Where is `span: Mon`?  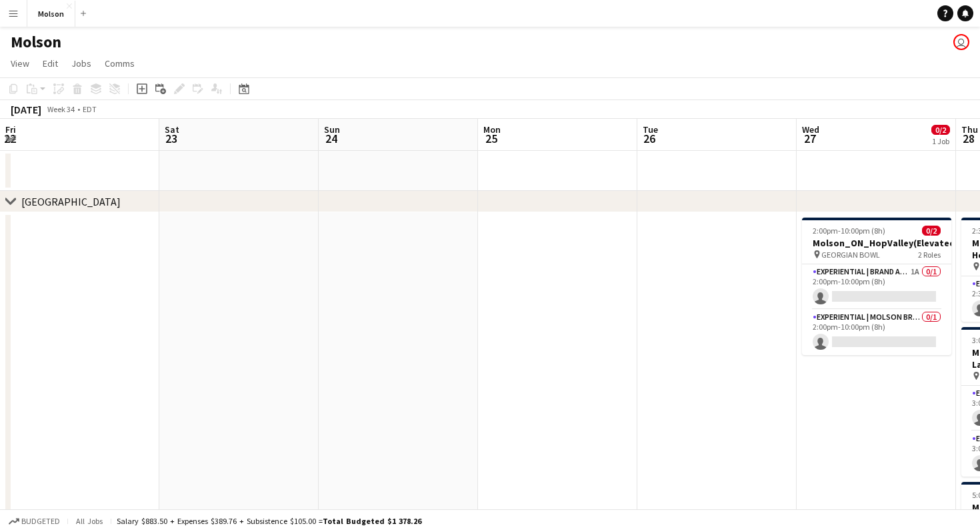 span: Mon is located at coordinates (492, 130).